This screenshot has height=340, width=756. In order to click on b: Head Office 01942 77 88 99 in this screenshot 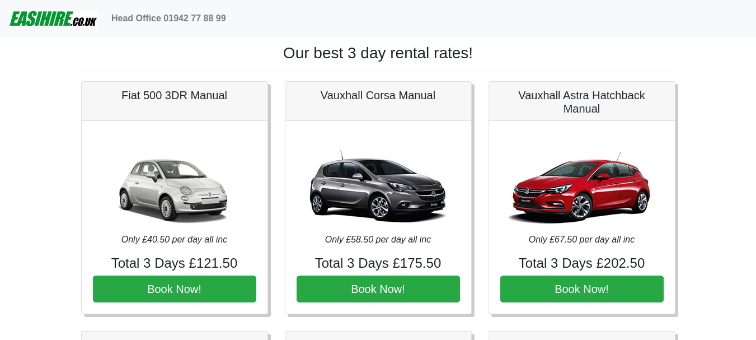, I will do `click(168, 18)`.